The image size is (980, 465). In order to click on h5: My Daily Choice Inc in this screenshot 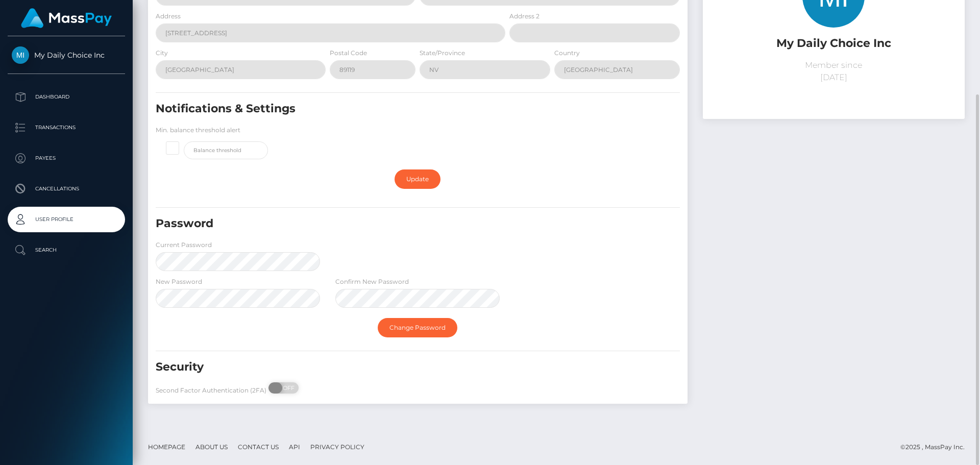, I will do `click(834, 43)`.